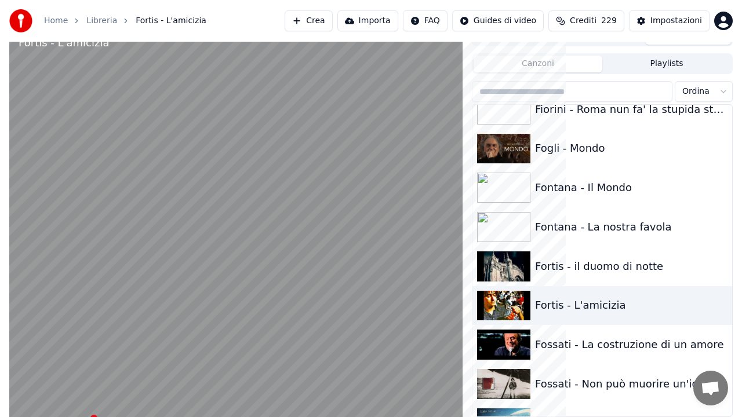 Image resolution: width=742 pixels, height=417 pixels. Describe the element at coordinates (56, 21) in the screenshot. I see `a: Home` at that location.